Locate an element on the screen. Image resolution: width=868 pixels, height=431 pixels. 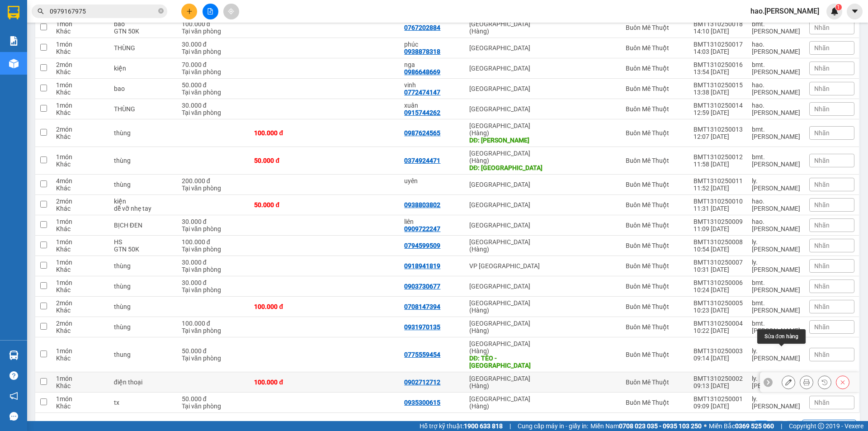
div: 0938803802 is located at coordinates (422, 205).